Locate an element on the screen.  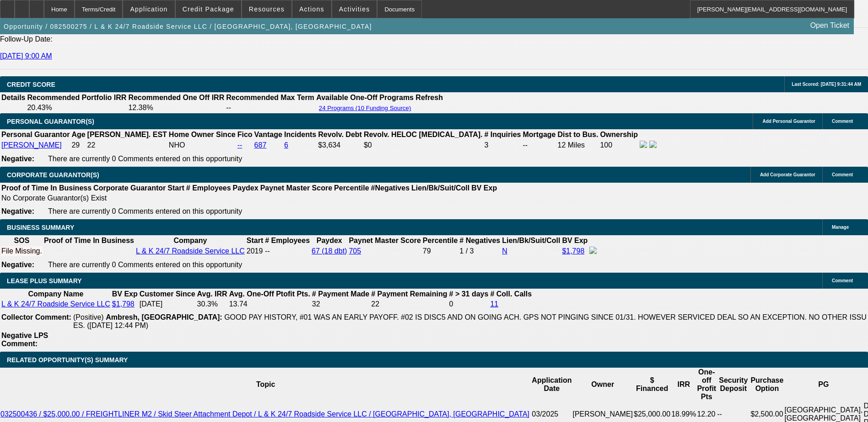
td: $3,634 is located at coordinates (340, 145).